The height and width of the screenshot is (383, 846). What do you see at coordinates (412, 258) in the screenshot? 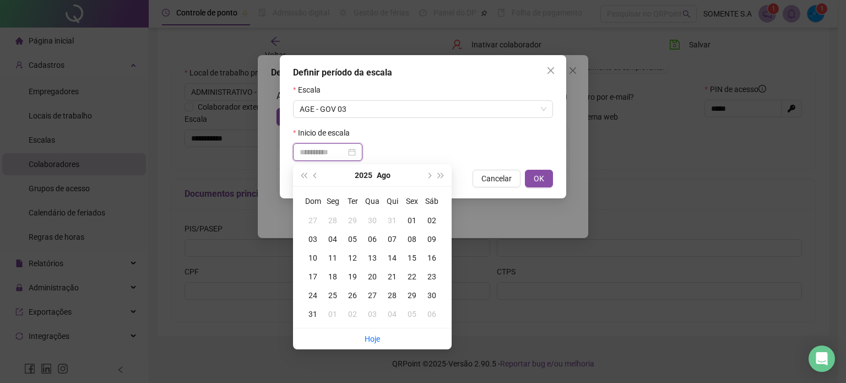
I see `div: 15` at bounding box center [412, 258].